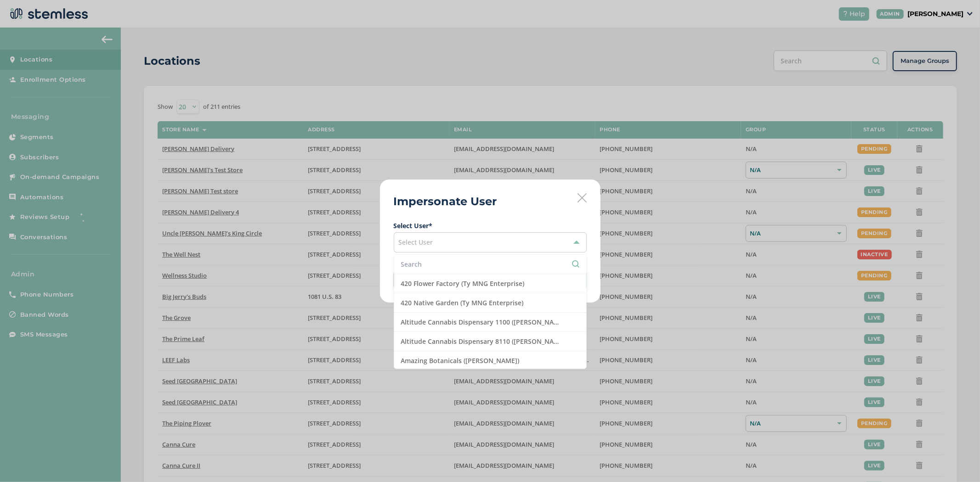  What do you see at coordinates (957, 460) in the screenshot?
I see `div: Chat Widget` at bounding box center [957, 460].